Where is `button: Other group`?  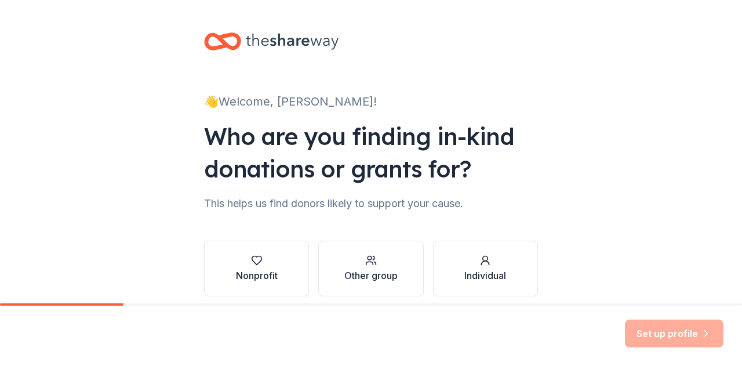 button: Other group is located at coordinates (371, 268).